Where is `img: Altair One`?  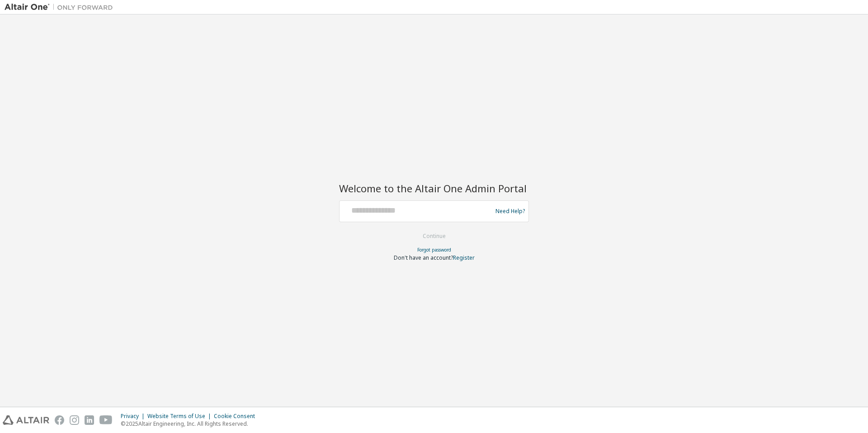
img: Altair One is located at coordinates (61, 7).